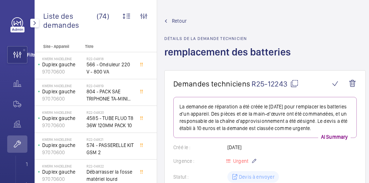 The image size is (369, 183). Describe the element at coordinates (110, 122) in the screenshot. I see `span: 4585 - TUBE FLUO T8 36W 120MM PACK 10` at that location.